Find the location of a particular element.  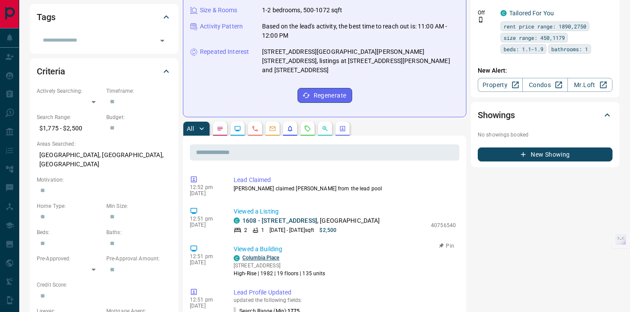

p: 2 is located at coordinates (245, 230).